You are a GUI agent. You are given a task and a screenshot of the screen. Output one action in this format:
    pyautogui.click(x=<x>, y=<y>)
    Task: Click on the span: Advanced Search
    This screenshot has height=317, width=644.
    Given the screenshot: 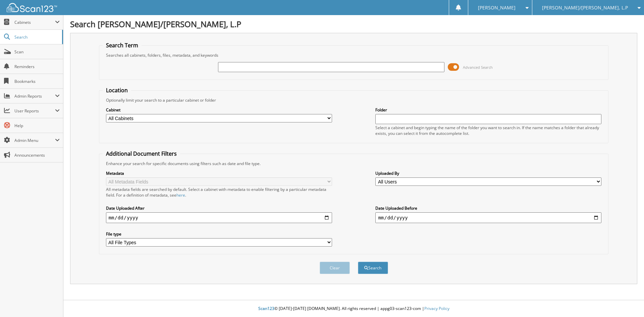 What is the action you would take?
    pyautogui.click(x=478, y=67)
    